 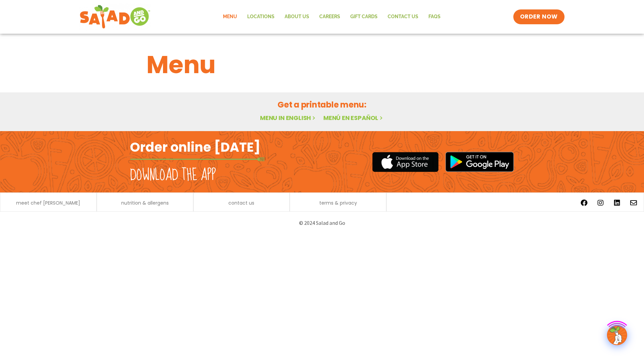 What do you see at coordinates (539, 17) in the screenshot?
I see `span: ORDER NOW` at bounding box center [539, 17].